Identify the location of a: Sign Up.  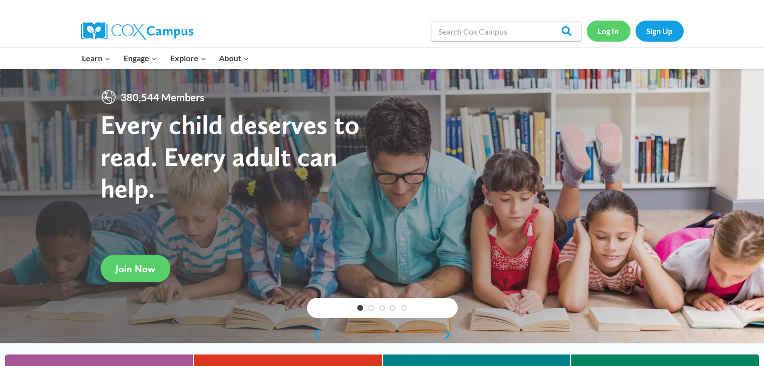
(659, 31).